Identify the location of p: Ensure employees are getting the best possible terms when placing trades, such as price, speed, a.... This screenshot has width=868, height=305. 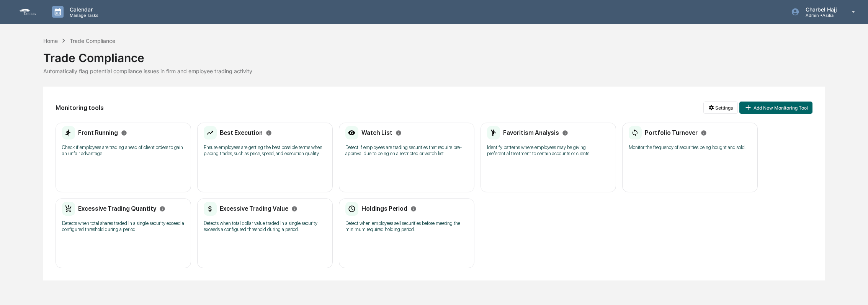
(265, 150).